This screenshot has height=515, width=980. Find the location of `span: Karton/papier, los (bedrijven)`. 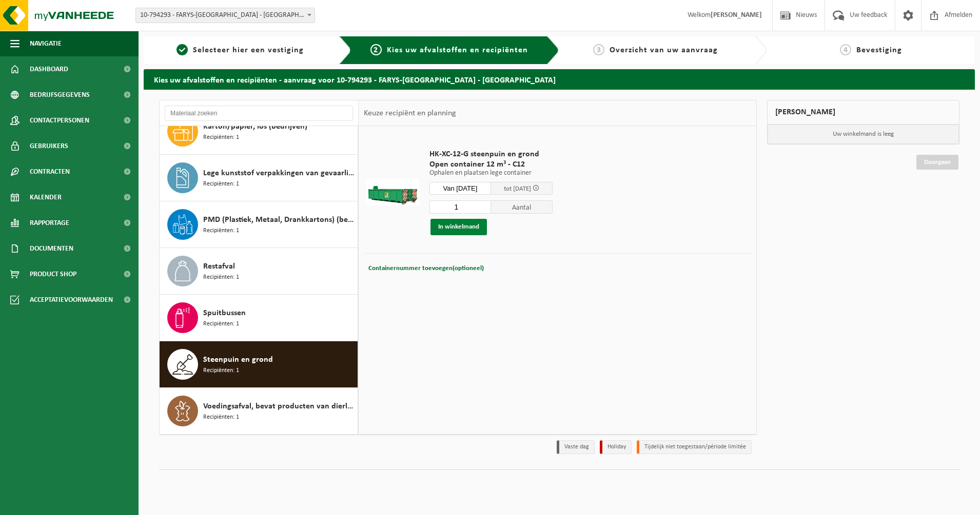

span: Karton/papier, los (bedrijven) is located at coordinates (255, 127).